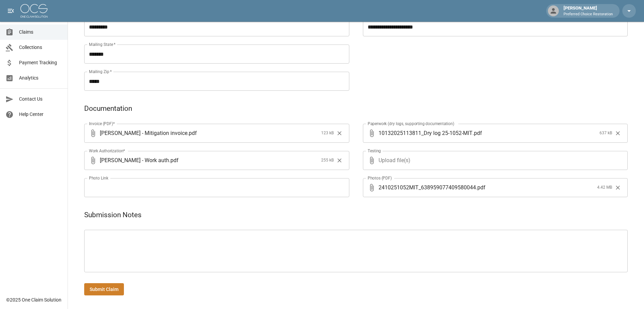  I want to click on label: Work Authorization*, so click(107, 150).